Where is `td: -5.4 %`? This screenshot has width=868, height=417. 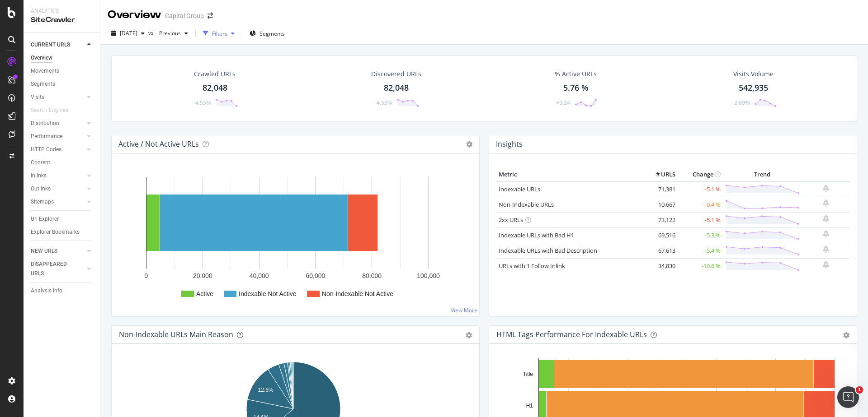 td: -5.4 % is located at coordinates (700, 251).